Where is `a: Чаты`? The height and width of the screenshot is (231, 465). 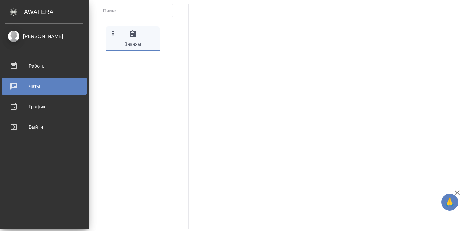 a: Чаты is located at coordinates (44, 86).